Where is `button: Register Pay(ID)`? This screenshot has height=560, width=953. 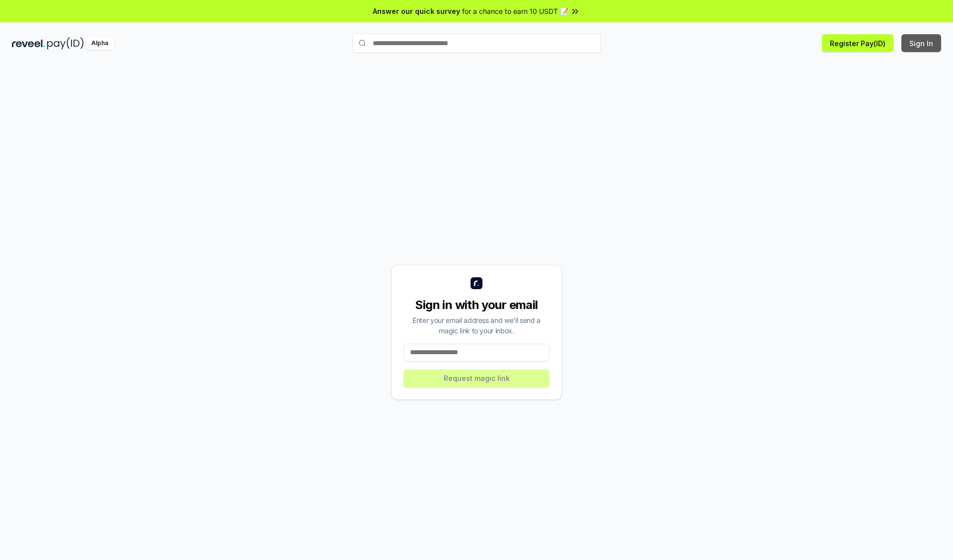
button: Register Pay(ID) is located at coordinates (858, 43).